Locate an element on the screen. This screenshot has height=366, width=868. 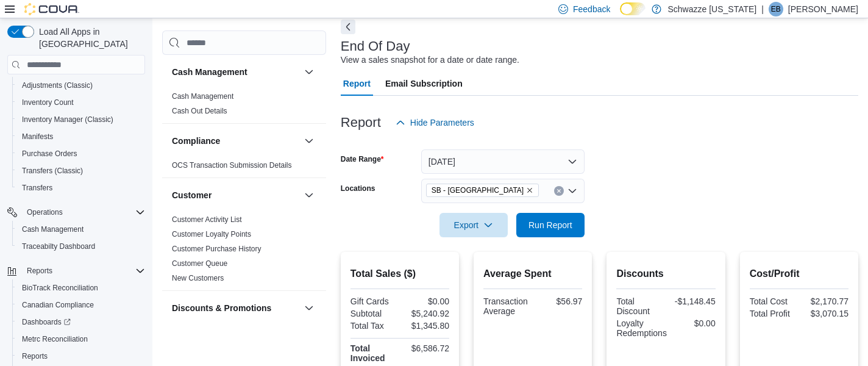
button: Manifests is located at coordinates (81, 137).